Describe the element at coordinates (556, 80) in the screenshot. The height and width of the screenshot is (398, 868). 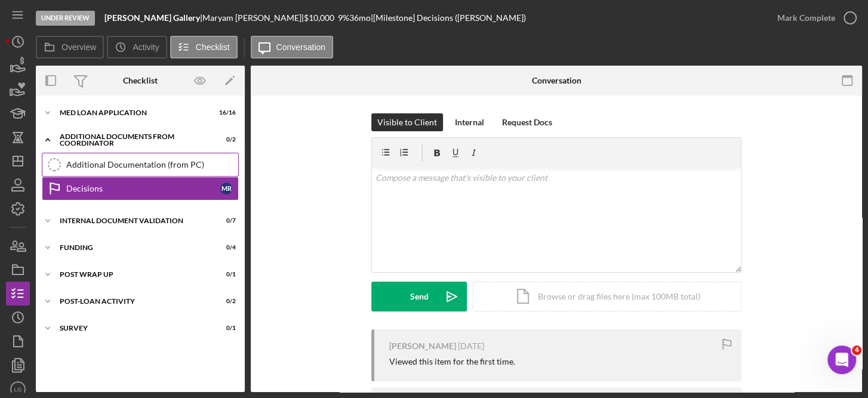
I see `div: Conversation` at that location.